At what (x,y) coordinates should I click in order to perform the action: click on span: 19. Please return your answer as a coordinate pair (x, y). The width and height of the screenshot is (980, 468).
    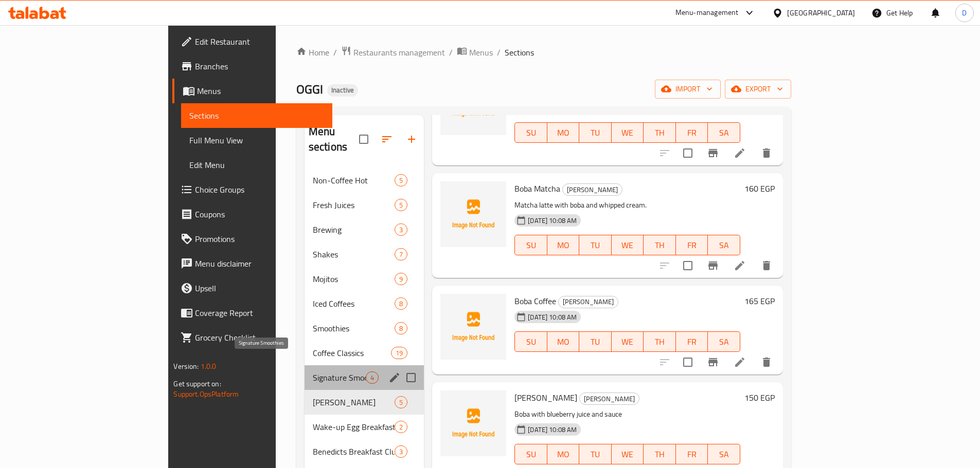
    Looking at the image, I should click on (399, 353).